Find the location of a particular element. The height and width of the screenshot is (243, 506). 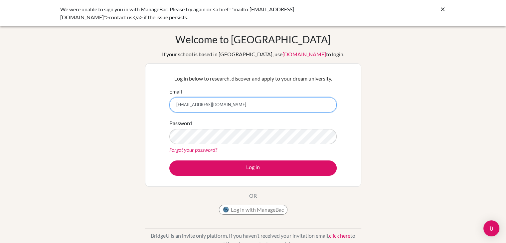

p: OR is located at coordinates (253, 196).